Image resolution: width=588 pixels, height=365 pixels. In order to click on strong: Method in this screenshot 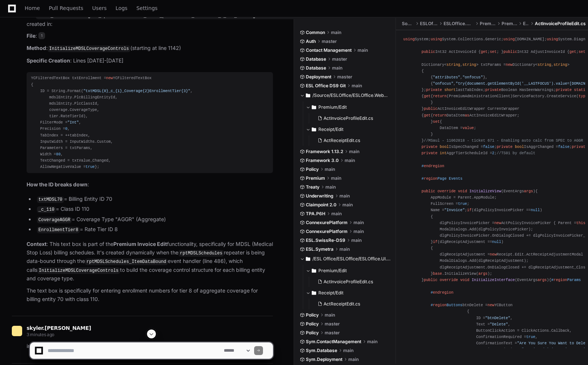, I will do `click(36, 48)`.